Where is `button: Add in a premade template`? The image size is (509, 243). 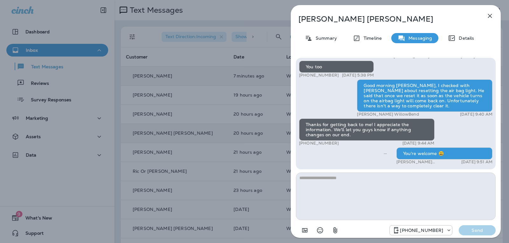 button: Add in a premade template is located at coordinates (305, 230).